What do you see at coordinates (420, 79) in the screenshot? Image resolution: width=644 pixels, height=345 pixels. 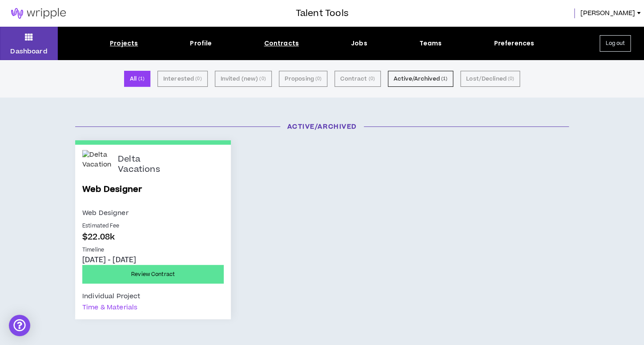 I see `button: Active/Archived (1)` at bounding box center [420, 79].